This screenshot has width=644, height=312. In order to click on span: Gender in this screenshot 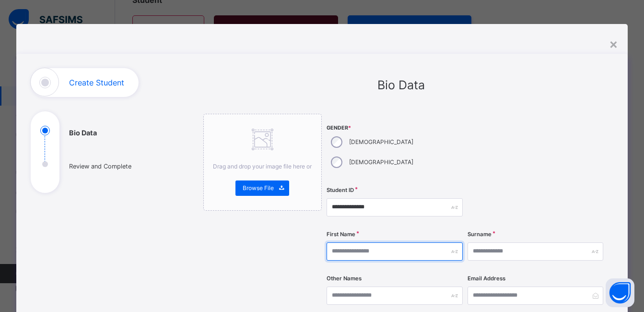, I will do `click(394, 128)`.